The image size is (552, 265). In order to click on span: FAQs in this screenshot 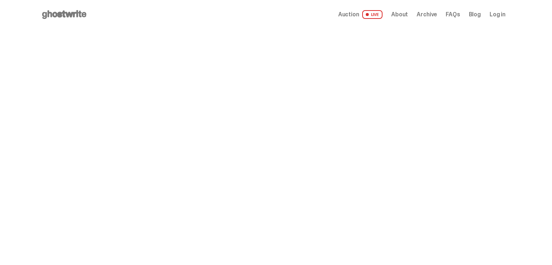, I will do `click(452, 15)`.